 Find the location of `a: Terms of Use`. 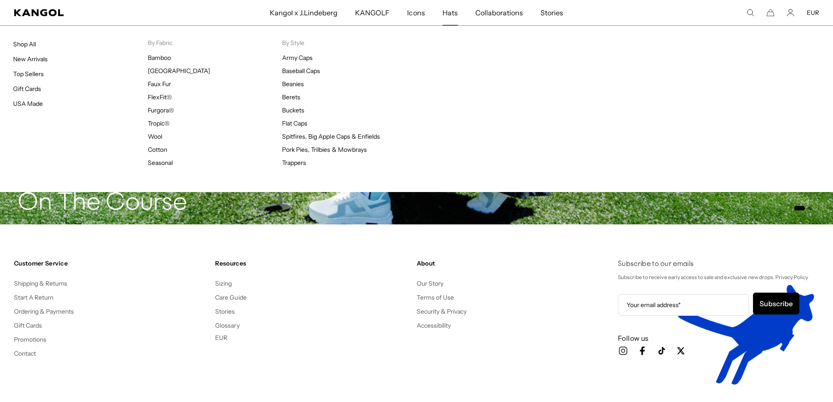

a: Terms of Use is located at coordinates (435, 297).